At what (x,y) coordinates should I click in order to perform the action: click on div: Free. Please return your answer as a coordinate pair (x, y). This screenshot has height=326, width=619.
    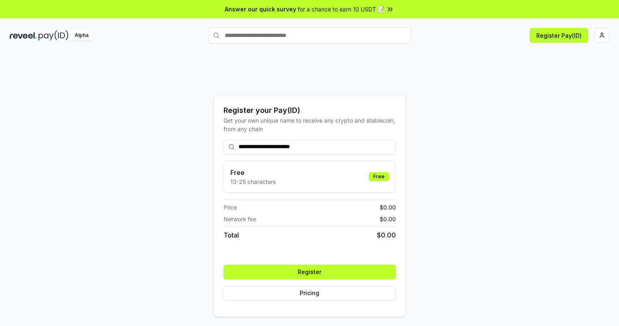
    Looking at the image, I should click on (379, 176).